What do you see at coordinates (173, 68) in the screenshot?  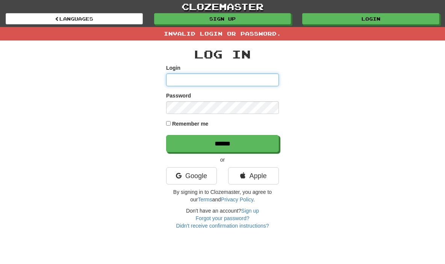 I see `label: Login` at bounding box center [173, 68].